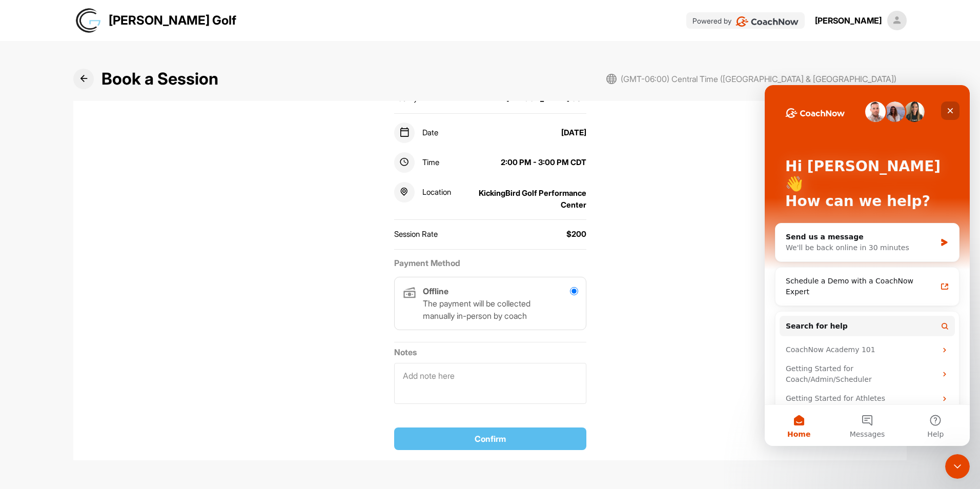 The image size is (980, 489). What do you see at coordinates (422, 192) in the screenshot?
I see `div: Location` at bounding box center [422, 192].